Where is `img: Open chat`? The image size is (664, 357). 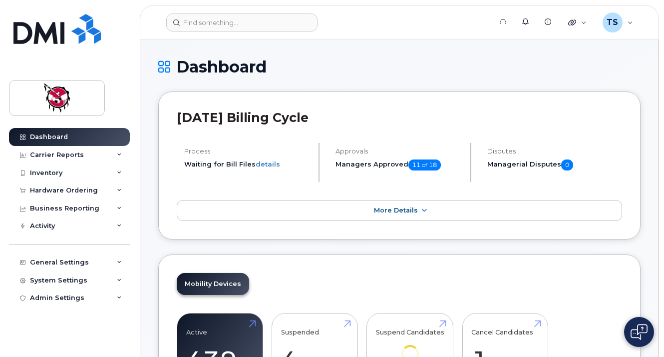
img: Open chat is located at coordinates (639, 332).